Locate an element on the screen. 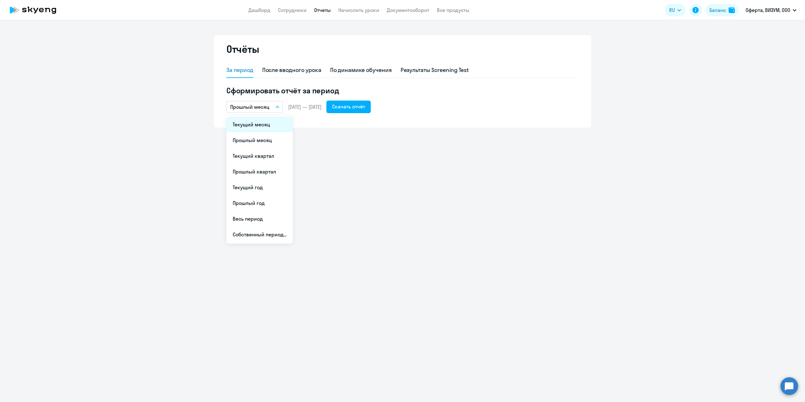 This screenshot has width=805, height=402. a: Документооборот is located at coordinates (408, 10).